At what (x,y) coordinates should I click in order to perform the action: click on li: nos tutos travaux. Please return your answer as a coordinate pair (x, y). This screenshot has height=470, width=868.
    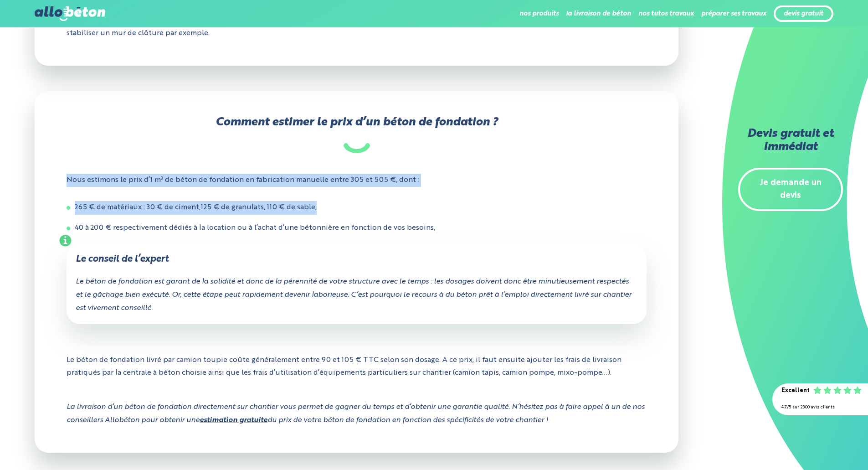
    Looking at the image, I should click on (666, 14).